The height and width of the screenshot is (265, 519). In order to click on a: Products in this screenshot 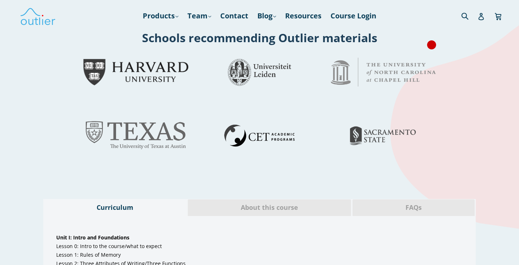, I will do `click(160, 16)`.